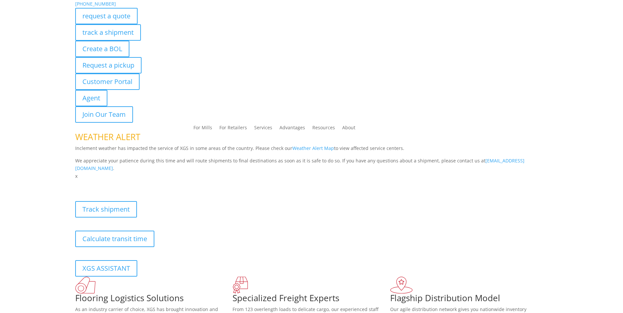 This screenshot has width=623, height=313. What do you see at coordinates (312, 176) in the screenshot?
I see `p: x` at bounding box center [312, 176].